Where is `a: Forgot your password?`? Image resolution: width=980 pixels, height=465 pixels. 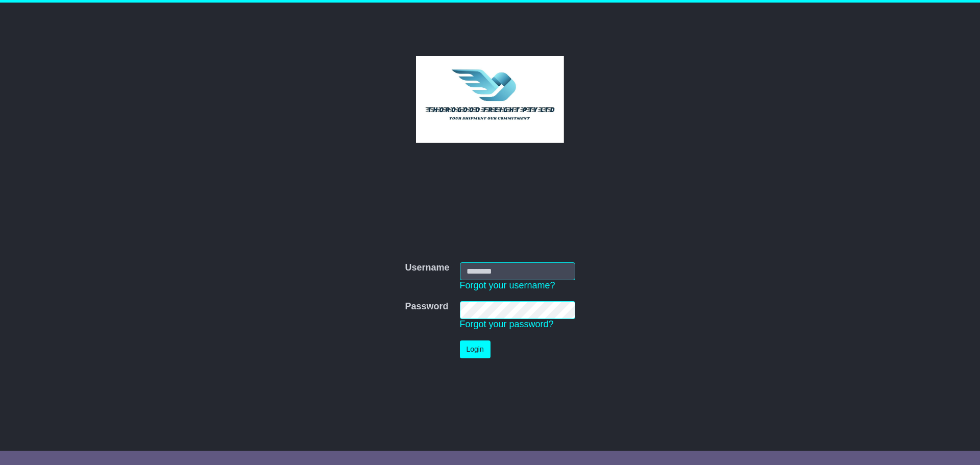
a: Forgot your password? is located at coordinates (507, 324).